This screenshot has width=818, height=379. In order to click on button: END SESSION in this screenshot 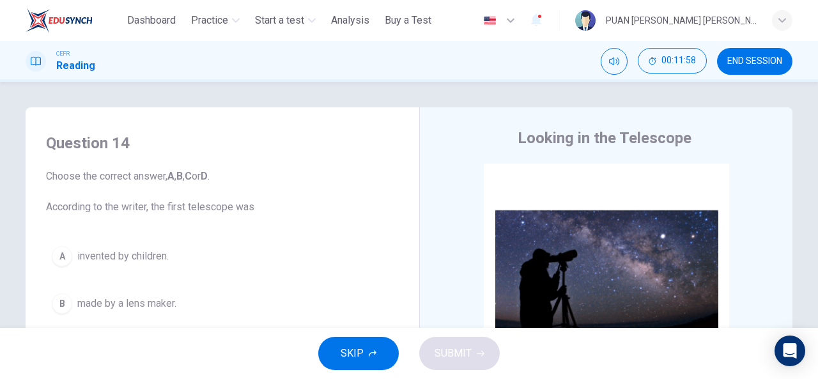, I will do `click(754, 61)`.